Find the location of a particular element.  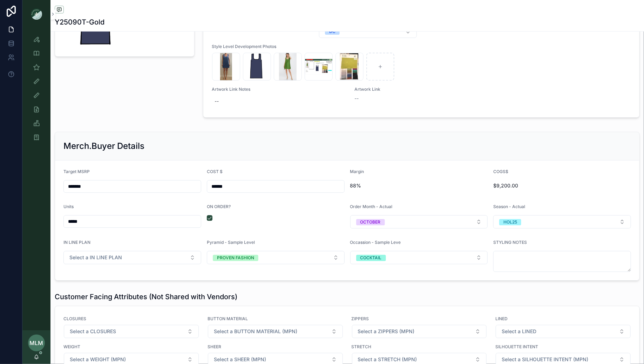

span: Select a WEIGHT (MPN) is located at coordinates (98, 360).